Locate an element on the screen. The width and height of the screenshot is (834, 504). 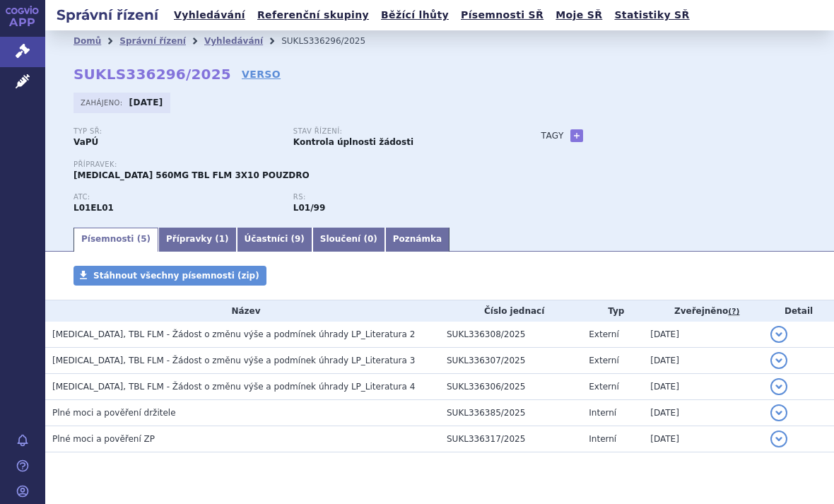
td: SUKL336317/2025 is located at coordinates (510, 439).